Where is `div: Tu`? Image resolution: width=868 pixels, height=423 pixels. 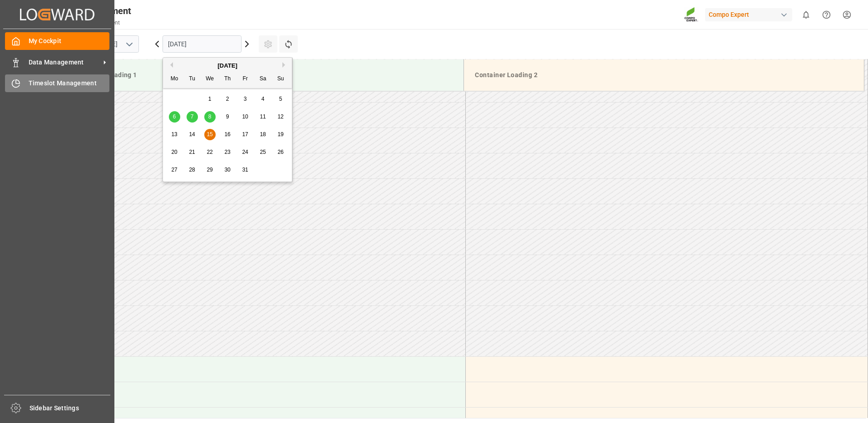
div: Tu is located at coordinates (192, 78).